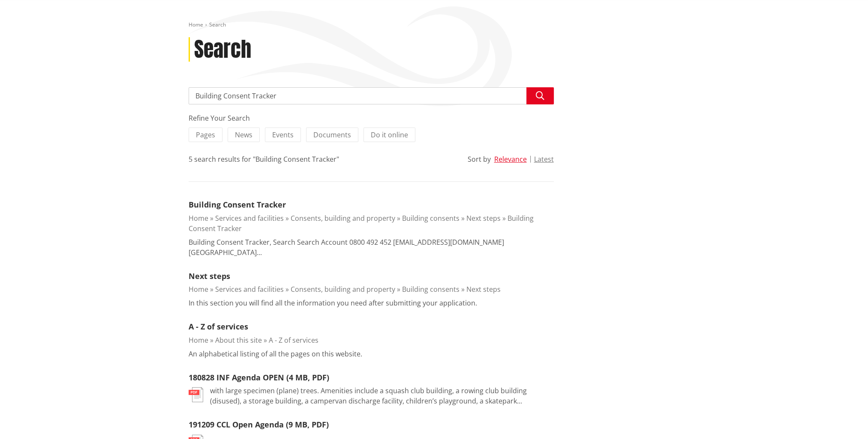 This screenshot has height=439, width=868. Describe the element at coordinates (275, 354) in the screenshot. I see `p: An alphabetical listing of all the pages on this website.` at that location.